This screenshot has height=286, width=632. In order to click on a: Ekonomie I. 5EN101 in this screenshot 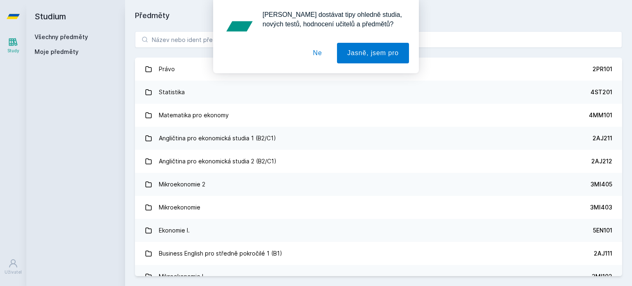, I will do `click(379, 230)`.